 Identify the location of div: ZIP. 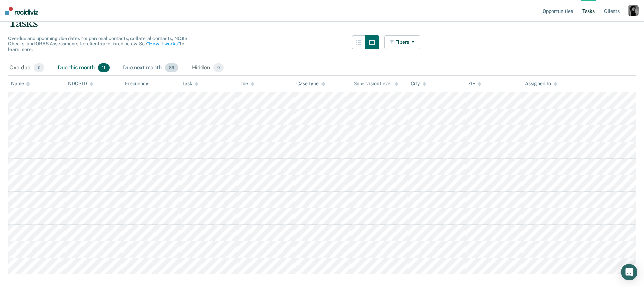
(475, 83).